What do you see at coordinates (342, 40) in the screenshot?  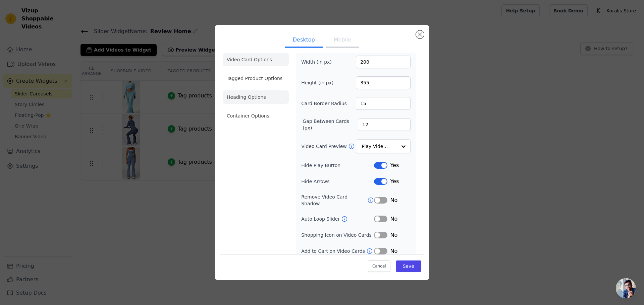 I see `button: Mobile` at bounding box center [342, 40].